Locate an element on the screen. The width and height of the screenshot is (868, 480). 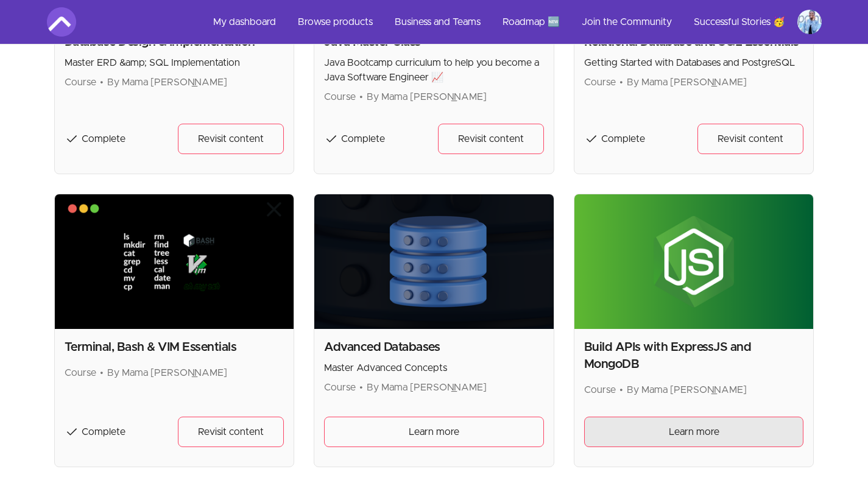
p: Getting Started with Databases and PostgreSQL is located at coordinates (694, 63).